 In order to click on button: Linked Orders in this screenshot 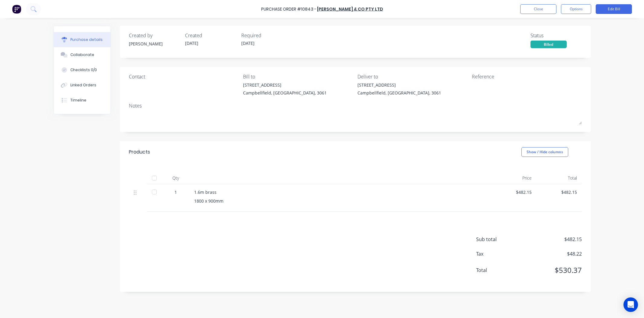, I will do `click(82, 85)`.